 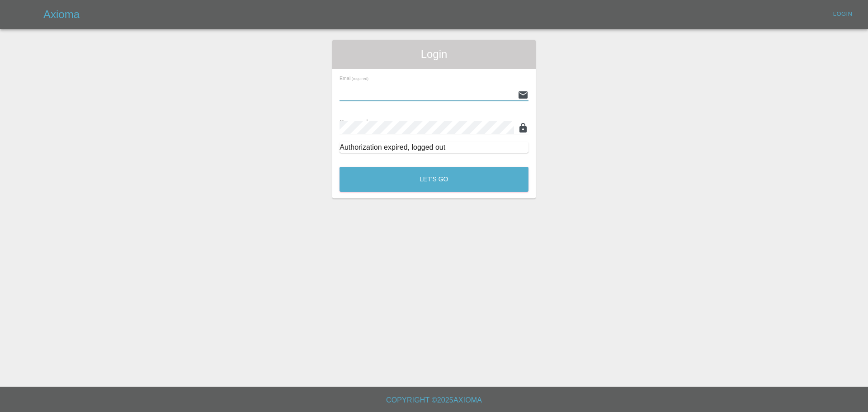 What do you see at coordinates (434, 179) in the screenshot?
I see `button: Let's Go` at bounding box center [434, 179].